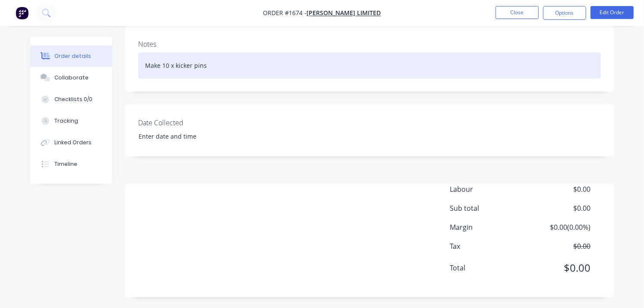 The height and width of the screenshot is (308, 644). Describe the element at coordinates (22, 13) in the screenshot. I see `img: Factory` at that location.